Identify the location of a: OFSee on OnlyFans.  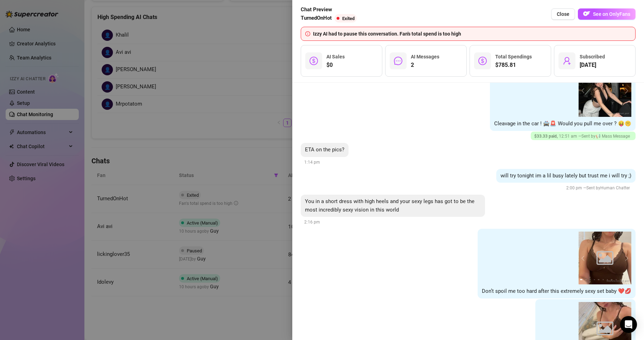
(607, 14).